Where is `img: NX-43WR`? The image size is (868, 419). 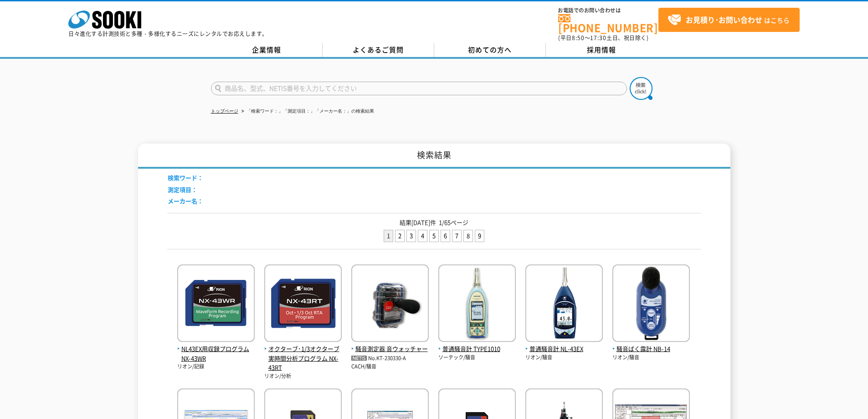
img: NX-43WR is located at coordinates (216, 304).